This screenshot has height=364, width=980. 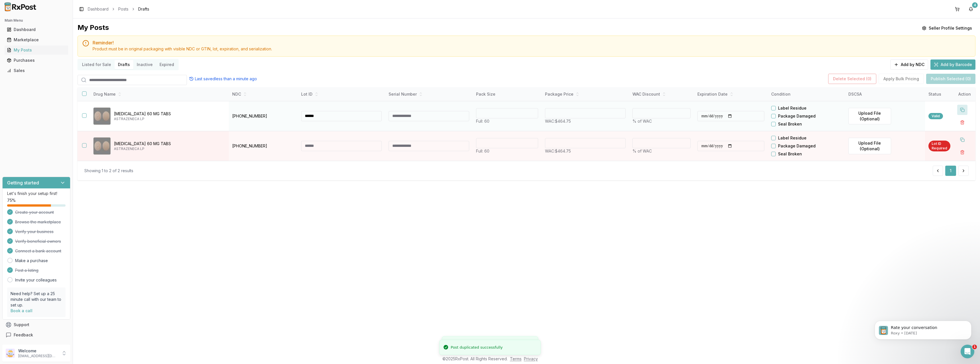 I want to click on button: Purchases, so click(x=36, y=60).